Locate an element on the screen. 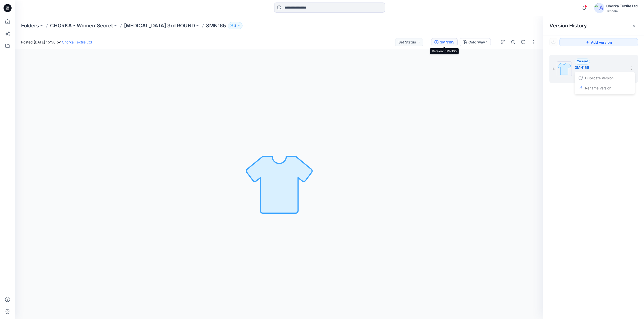 This screenshot has height=319, width=644. span: Duplicate Version is located at coordinates (599, 78).